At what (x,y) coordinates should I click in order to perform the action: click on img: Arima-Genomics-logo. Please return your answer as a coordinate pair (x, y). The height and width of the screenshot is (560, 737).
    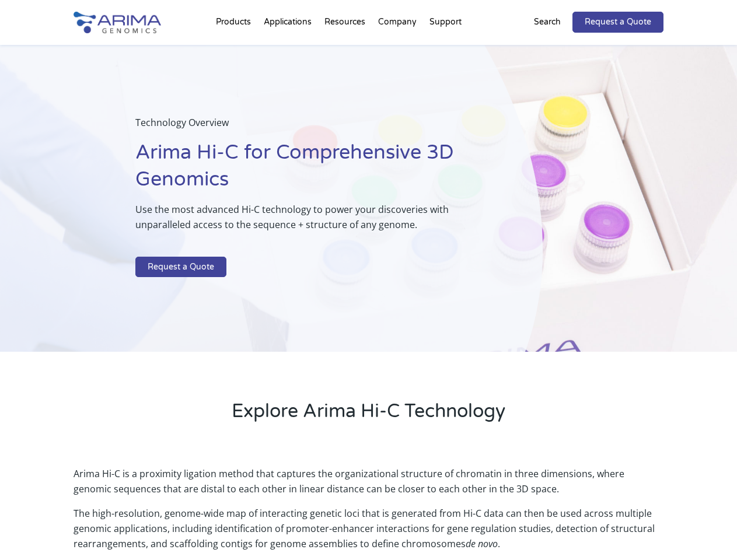
    Looking at the image, I should click on (117, 22).